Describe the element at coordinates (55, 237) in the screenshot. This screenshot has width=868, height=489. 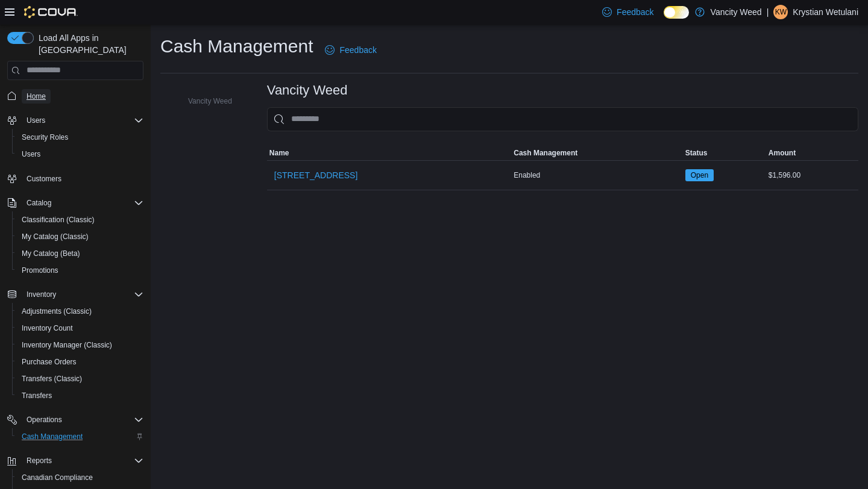
I see `a: My Catalog (Classic)` at that location.